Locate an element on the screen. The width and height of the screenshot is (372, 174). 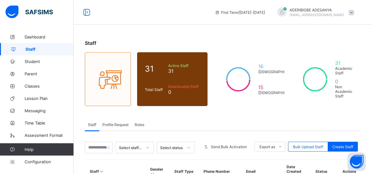
span: Messaging is located at coordinates (49, 111).